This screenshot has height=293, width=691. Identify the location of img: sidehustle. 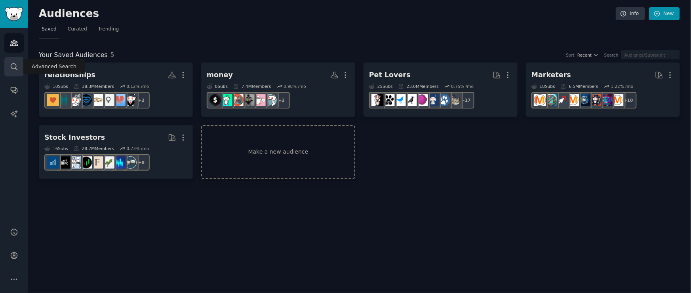
(215, 100).